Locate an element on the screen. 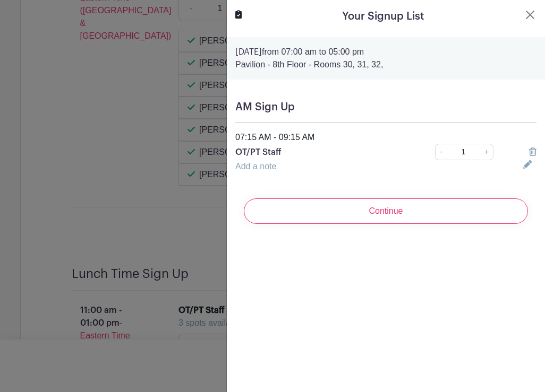  h5: AM Sign Up is located at coordinates (385, 107).